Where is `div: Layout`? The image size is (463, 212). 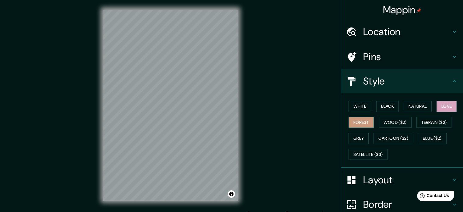
div: Layout is located at coordinates (402, 180).